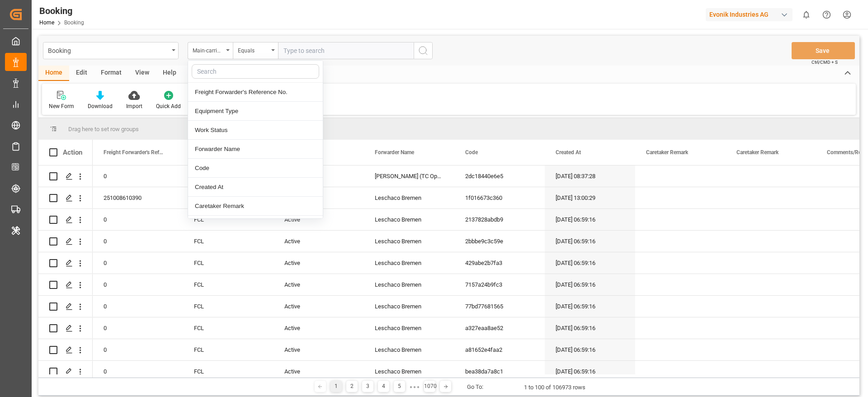 This screenshot has height=397, width=868. I want to click on span: Forwarder Name, so click(394, 152).